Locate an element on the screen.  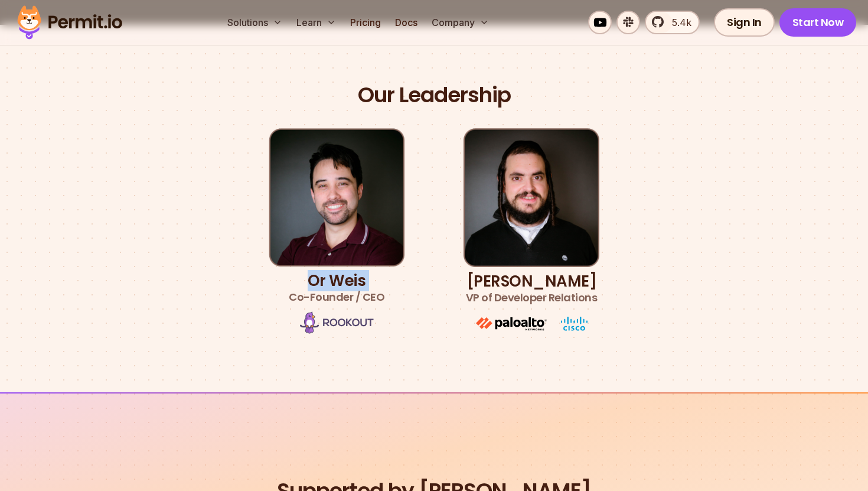
img: cisco is located at coordinates (574, 324).